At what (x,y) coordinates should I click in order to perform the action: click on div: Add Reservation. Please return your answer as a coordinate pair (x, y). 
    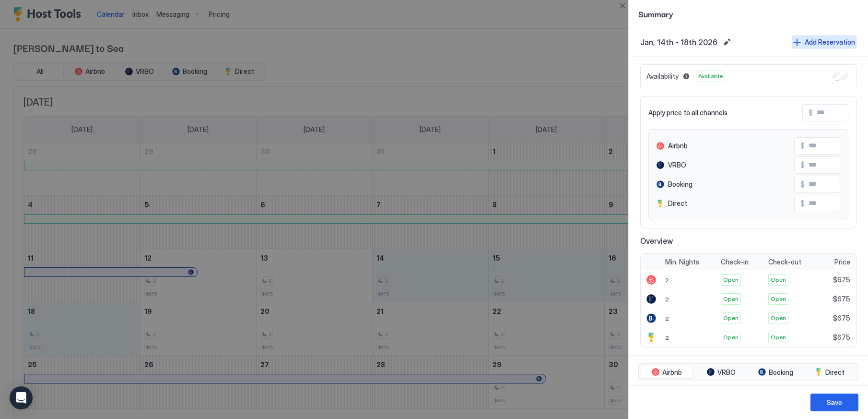
    Looking at the image, I should click on (830, 42).